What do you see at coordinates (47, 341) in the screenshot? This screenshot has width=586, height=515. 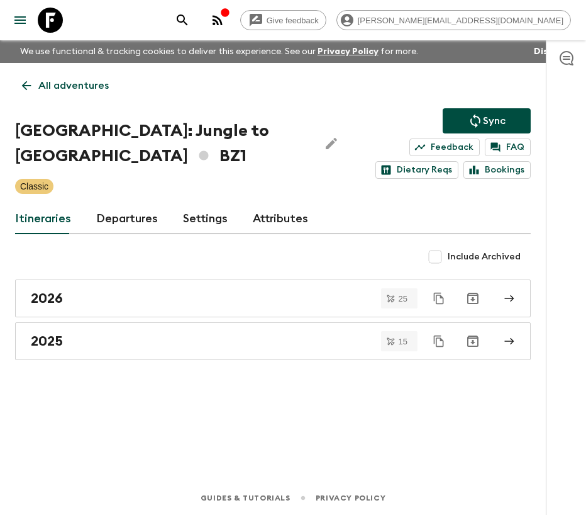 I see `h2: 2025` at bounding box center [47, 341].